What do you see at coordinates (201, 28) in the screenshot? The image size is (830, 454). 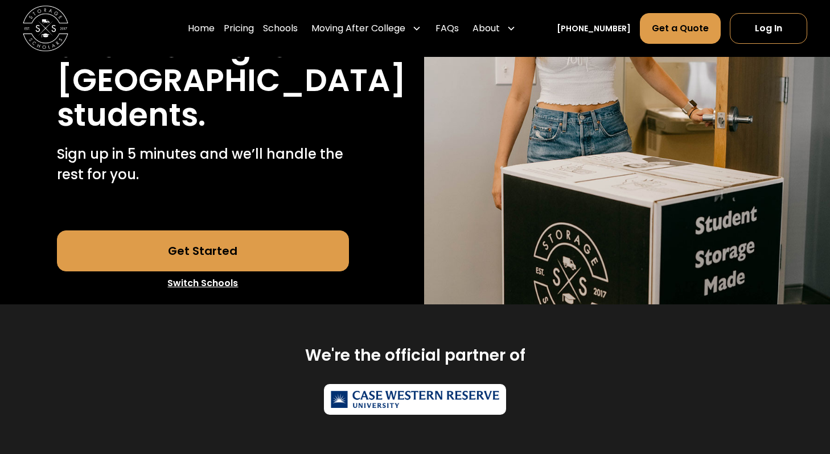 I see `a: Home` at bounding box center [201, 28].